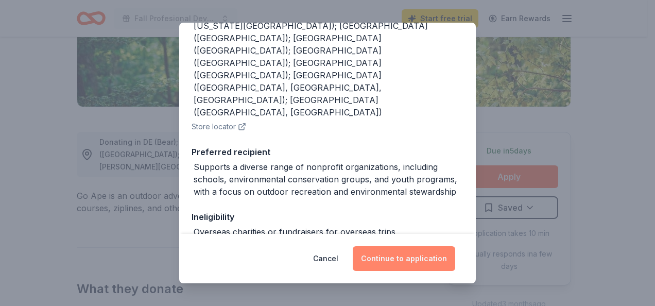  What do you see at coordinates (328, 217) in the screenshot?
I see `div: Ineligibility` at bounding box center [328, 217].